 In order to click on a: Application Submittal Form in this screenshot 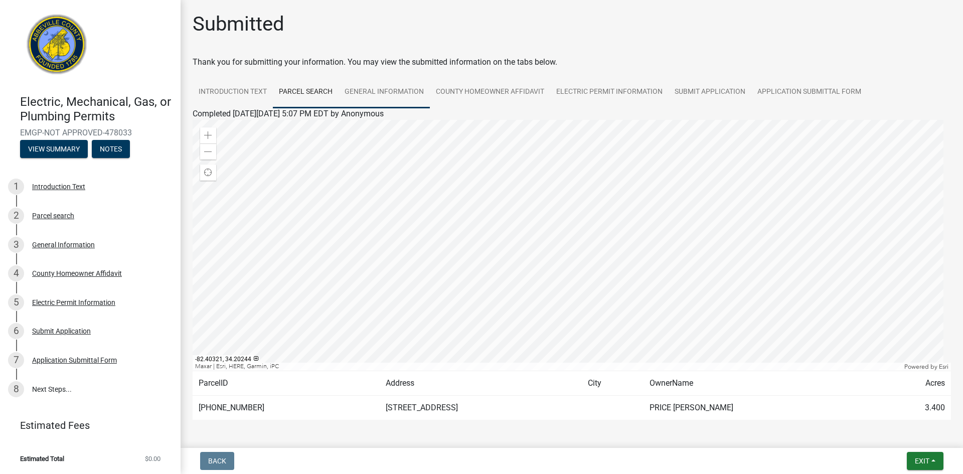, I will do `click(809, 92)`.